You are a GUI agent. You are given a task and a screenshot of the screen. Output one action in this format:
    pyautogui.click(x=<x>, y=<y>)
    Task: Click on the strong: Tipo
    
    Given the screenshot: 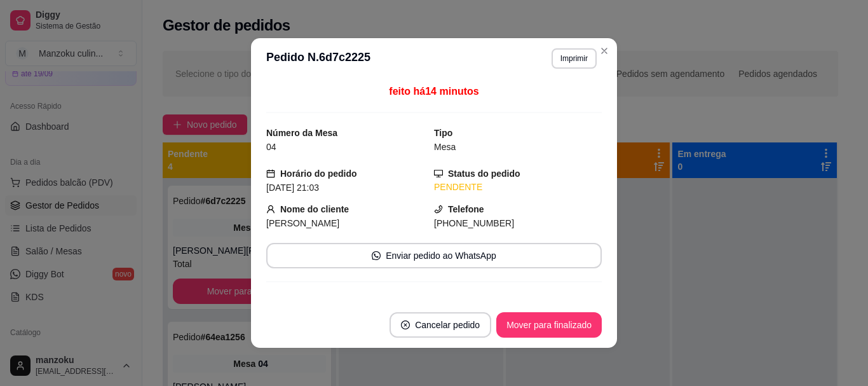 What is the action you would take?
    pyautogui.click(x=443, y=133)
    